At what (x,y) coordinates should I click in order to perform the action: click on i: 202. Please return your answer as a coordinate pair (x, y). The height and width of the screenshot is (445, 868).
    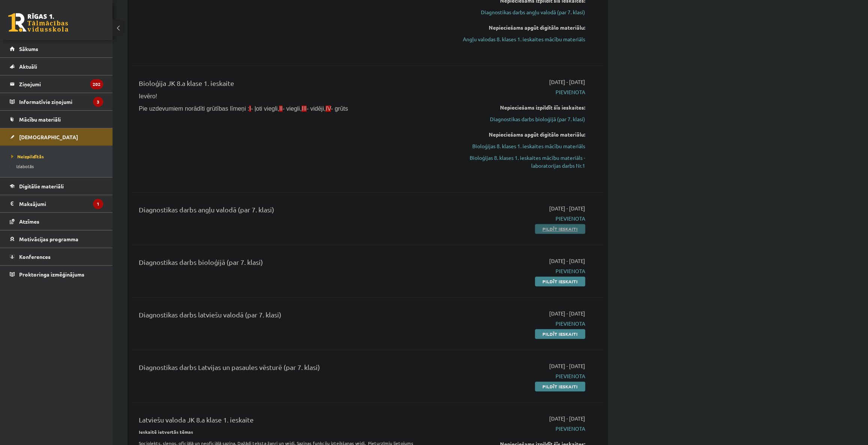
    Looking at the image, I should click on (96, 84).